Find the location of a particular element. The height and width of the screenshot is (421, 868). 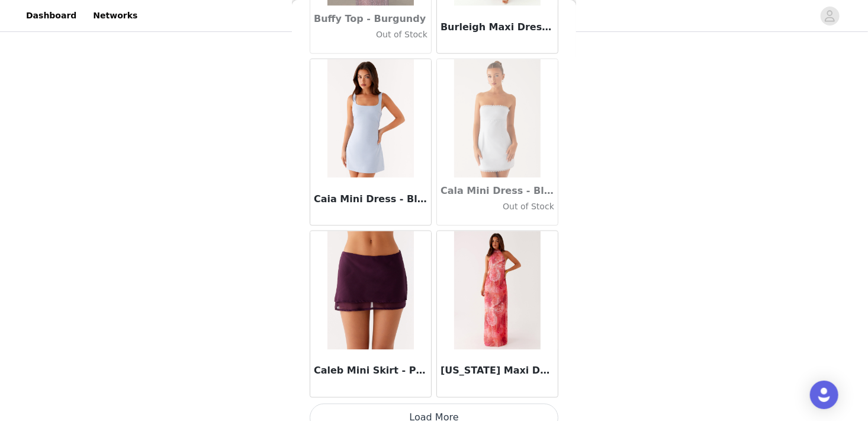

h3: Buffy Top - Burgundy is located at coordinates (370, 19).